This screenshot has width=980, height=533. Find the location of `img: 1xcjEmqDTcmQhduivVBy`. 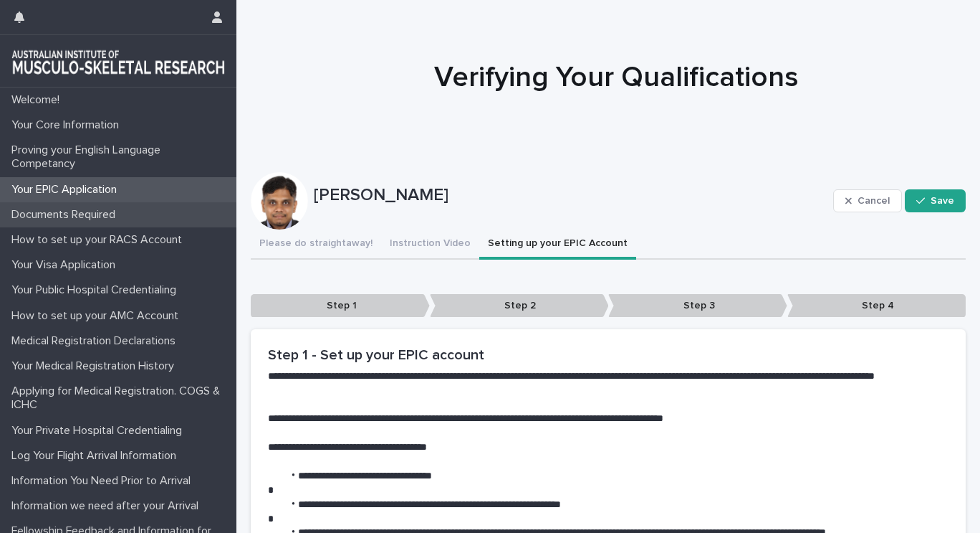

img: 1xcjEmqDTcmQhduivVBy is located at coordinates (118, 61).